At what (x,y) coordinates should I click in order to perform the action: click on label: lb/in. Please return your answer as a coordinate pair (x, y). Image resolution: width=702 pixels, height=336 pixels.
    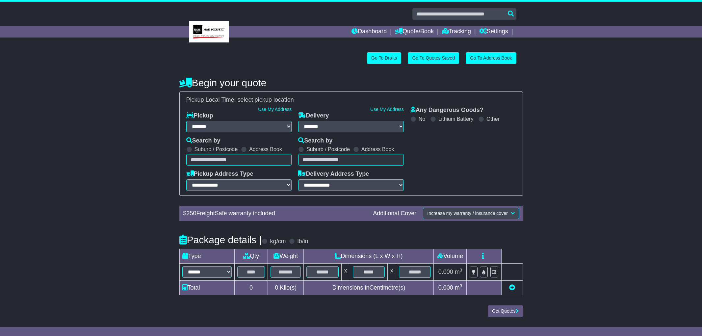
    Looking at the image, I should click on (303, 242).